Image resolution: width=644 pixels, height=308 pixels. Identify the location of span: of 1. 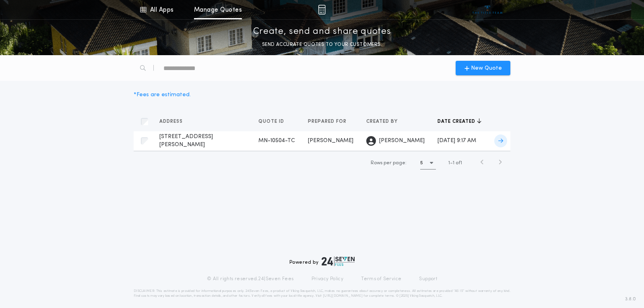
(459, 163).